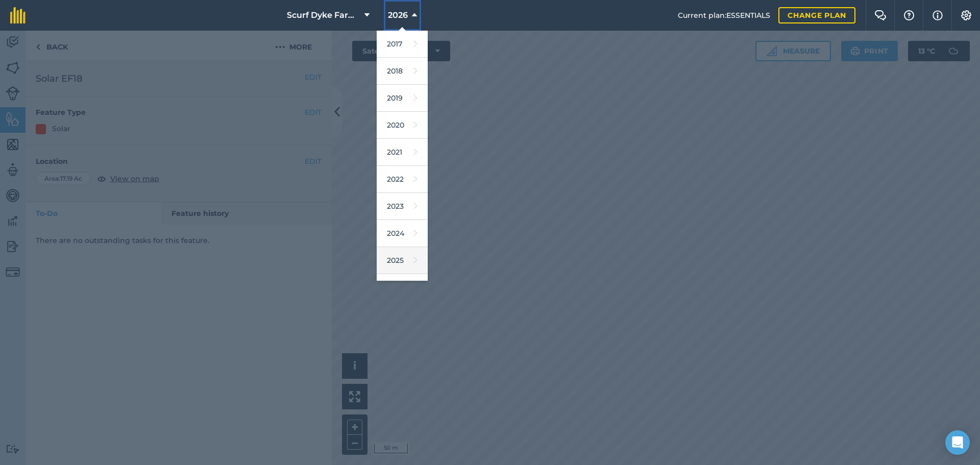 Image resolution: width=980 pixels, height=465 pixels. Describe the element at coordinates (402, 98) in the screenshot. I see `a: 2019` at that location.